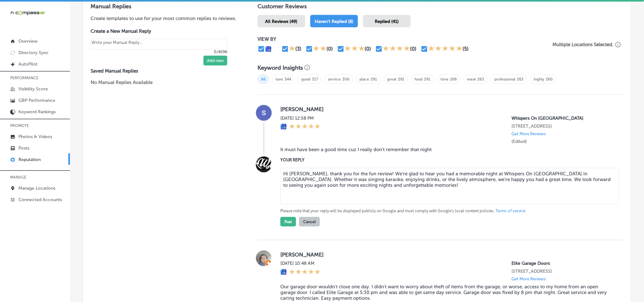  What do you see at coordinates (444, 79) in the screenshot?
I see `a: time` at bounding box center [444, 79].